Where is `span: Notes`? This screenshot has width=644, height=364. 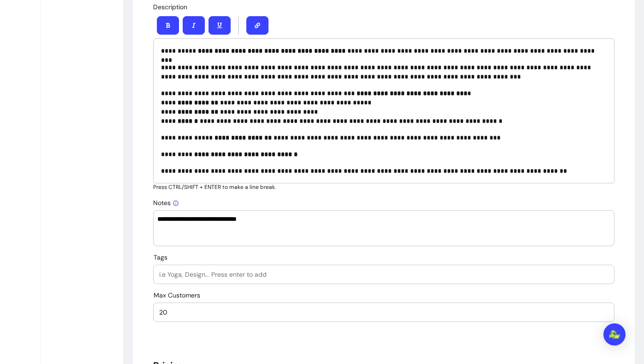
span: Notes is located at coordinates (166, 203).